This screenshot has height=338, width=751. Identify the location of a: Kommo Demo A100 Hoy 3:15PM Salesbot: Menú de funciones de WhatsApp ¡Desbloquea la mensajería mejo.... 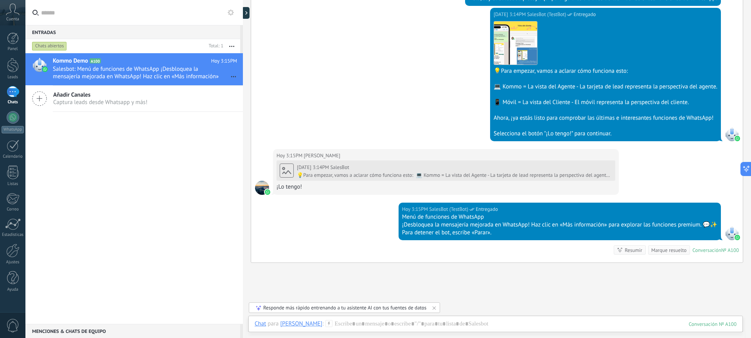
(134, 69).